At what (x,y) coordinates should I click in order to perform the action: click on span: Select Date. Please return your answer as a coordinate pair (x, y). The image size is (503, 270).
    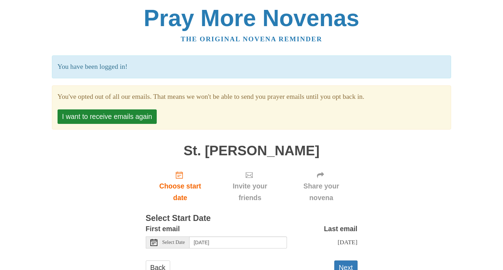
    Looking at the image, I should click on (174, 242).